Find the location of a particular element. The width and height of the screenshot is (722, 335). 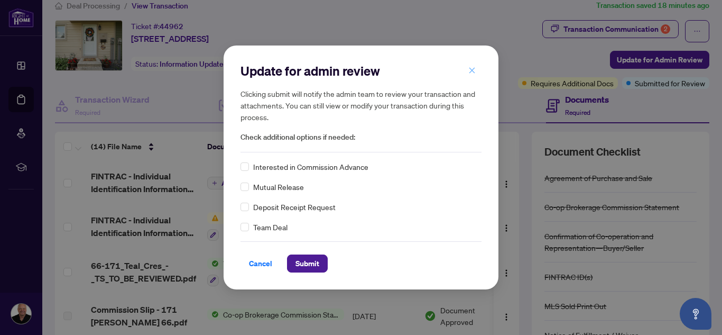

span: Submit is located at coordinates (307, 263).